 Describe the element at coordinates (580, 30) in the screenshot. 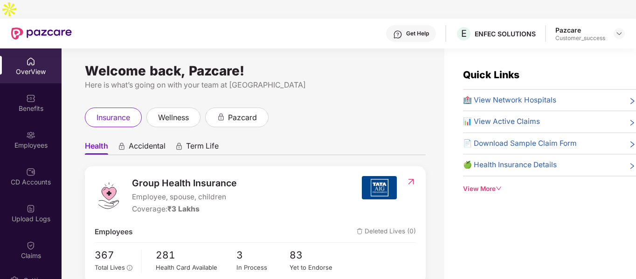

I see `div: Pazcare` at that location.